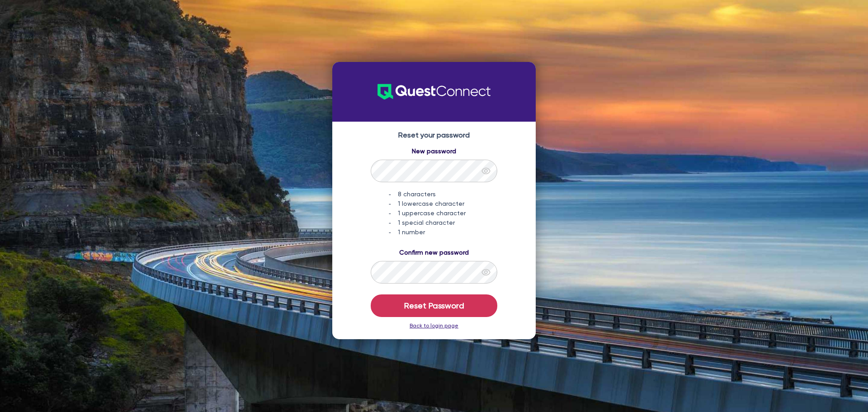  What do you see at coordinates (443, 213) in the screenshot?
I see `li: 1 uppercase character` at bounding box center [443, 213].